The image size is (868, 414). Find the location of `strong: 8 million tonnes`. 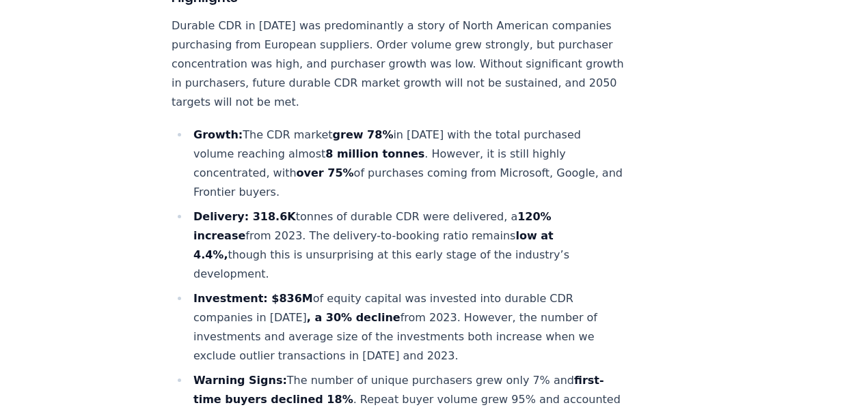

strong: 8 million tonnes is located at coordinates (374, 153).